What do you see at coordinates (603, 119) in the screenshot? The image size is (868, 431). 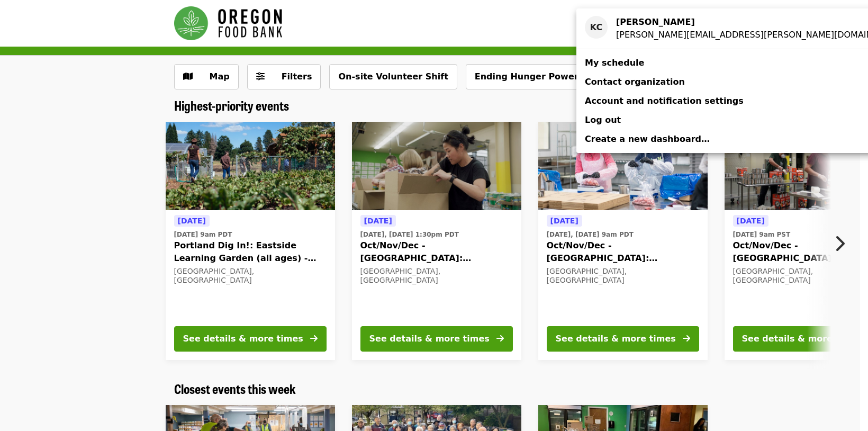 I see `span: Log out` at bounding box center [603, 119].